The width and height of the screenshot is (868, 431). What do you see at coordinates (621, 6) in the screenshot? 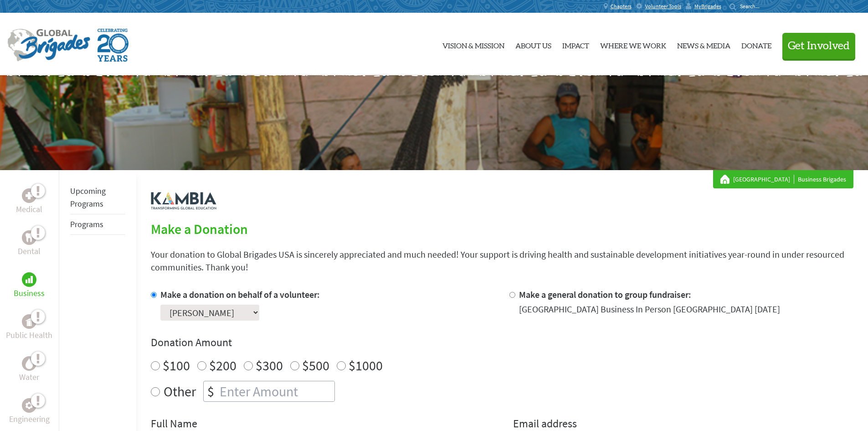
I see `span: Chapters` at bounding box center [621, 6].